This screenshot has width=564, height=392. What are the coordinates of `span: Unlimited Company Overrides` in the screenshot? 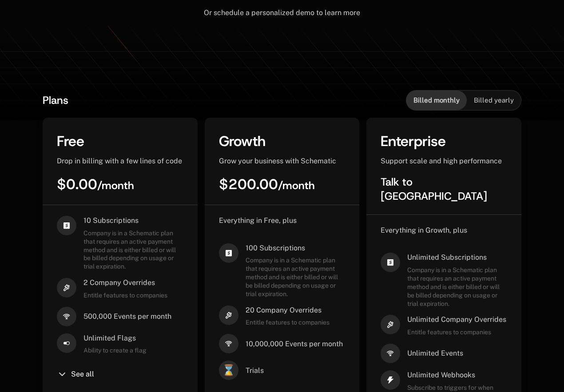 It's located at (457, 320).